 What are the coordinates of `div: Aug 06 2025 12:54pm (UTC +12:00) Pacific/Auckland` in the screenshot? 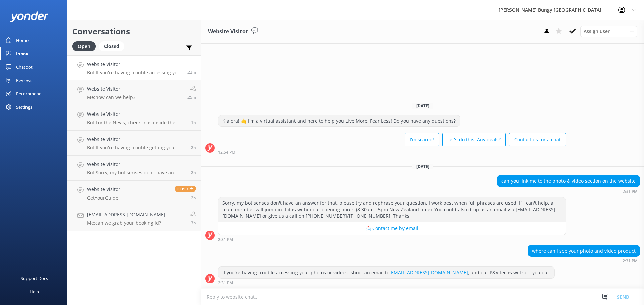 It's located at (392, 152).